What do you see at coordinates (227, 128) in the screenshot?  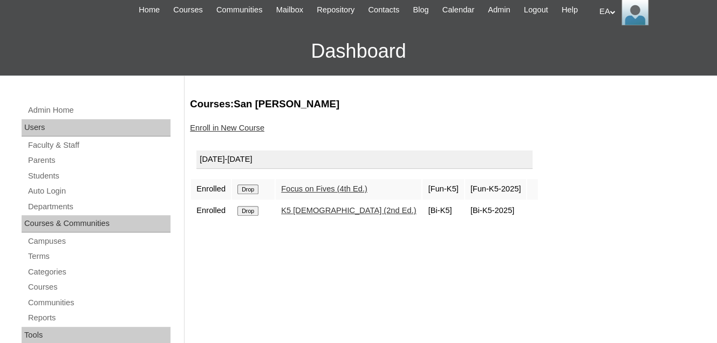 I see `a: Enroll in New Course` at bounding box center [227, 128].